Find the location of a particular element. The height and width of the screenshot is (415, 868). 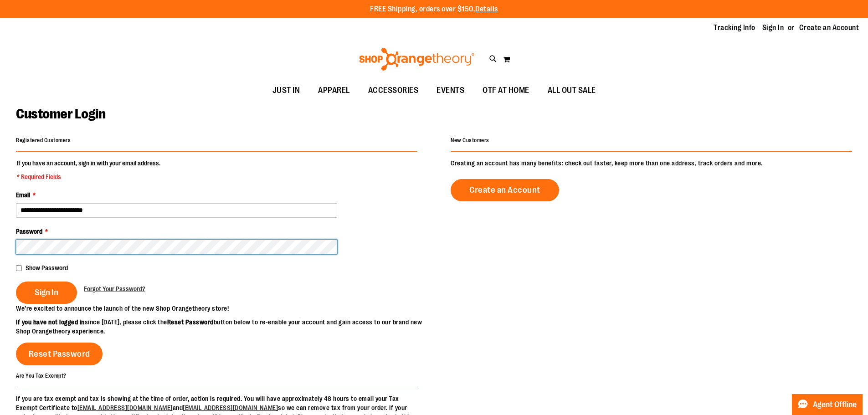

a: Forgot Your Password? is located at coordinates (114, 289).